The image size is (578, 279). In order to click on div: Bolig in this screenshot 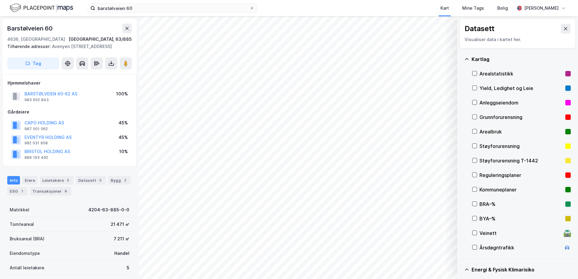, I will do `click(502, 8)`.